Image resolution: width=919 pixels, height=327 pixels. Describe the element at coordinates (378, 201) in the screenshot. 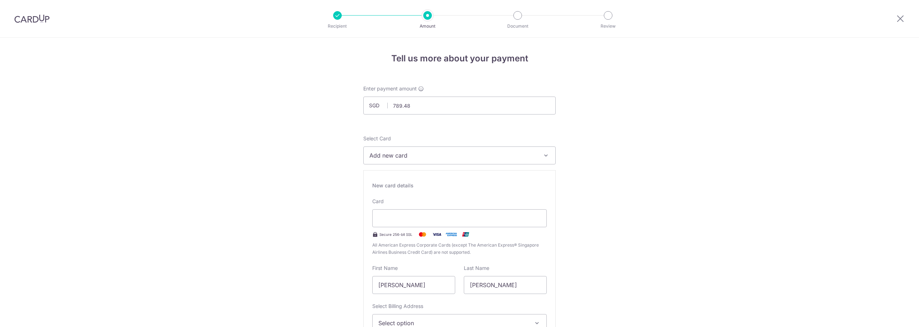

I see `label: Card` at that location.